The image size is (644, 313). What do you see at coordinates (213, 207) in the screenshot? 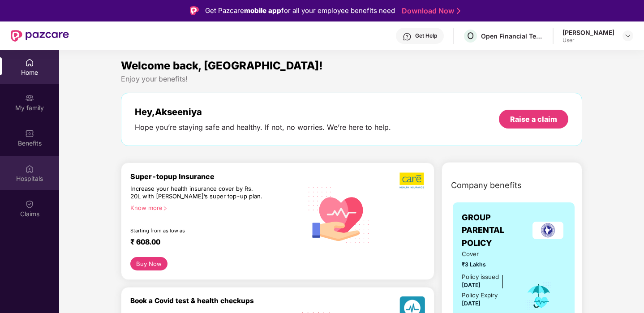
I see `div: Know more` at bounding box center [213, 207].